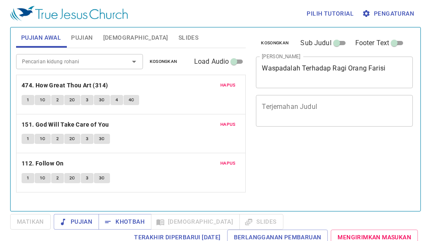 The width and height of the screenshot is (431, 241). Describe the element at coordinates (43, 164) in the screenshot. I see `button: 112. Follow On` at that location.